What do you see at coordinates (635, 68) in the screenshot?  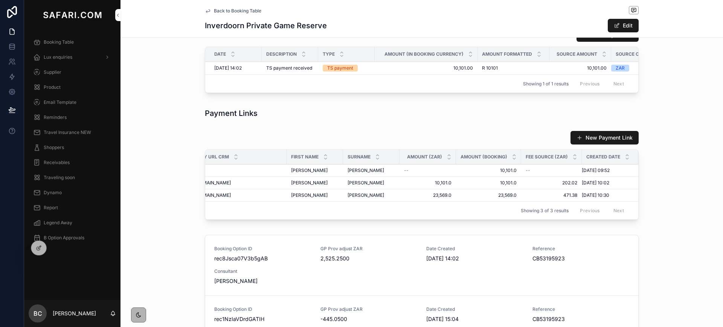 I see `a: ZAR` at bounding box center [635, 68].